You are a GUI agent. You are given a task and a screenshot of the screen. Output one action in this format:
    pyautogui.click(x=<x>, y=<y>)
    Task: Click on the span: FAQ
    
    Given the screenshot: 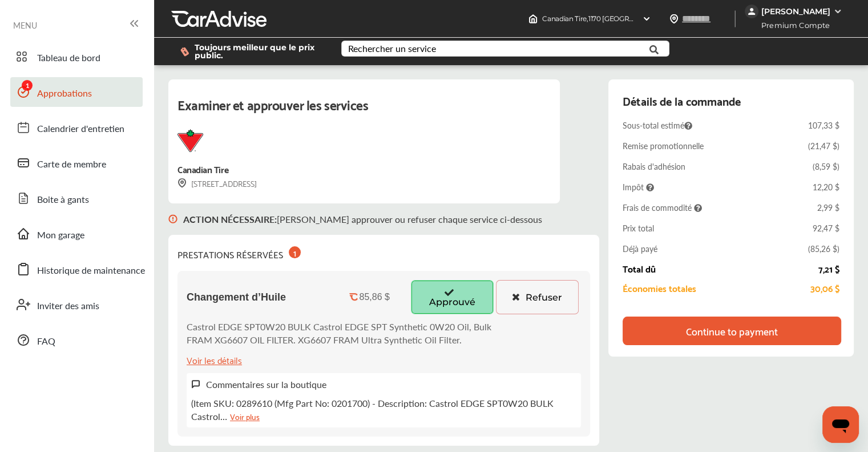 What is the action you would take?
    pyautogui.click(x=46, y=342)
    